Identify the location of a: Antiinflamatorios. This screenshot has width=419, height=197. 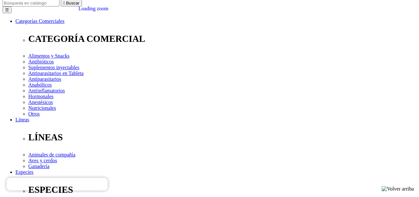
(47, 90).